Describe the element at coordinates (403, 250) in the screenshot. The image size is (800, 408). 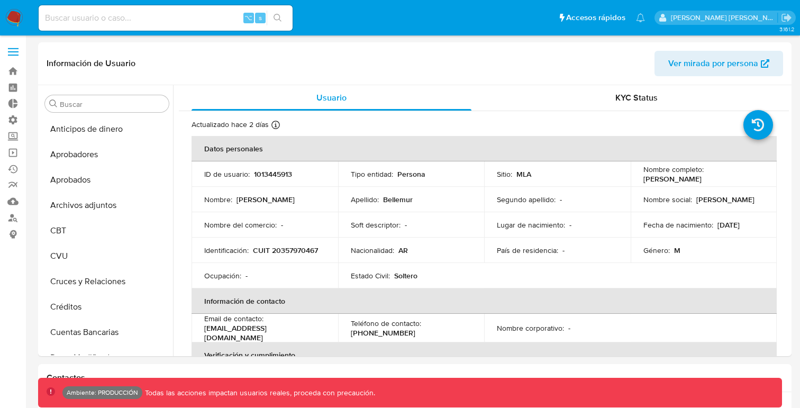
I see `p: AR` at that location.